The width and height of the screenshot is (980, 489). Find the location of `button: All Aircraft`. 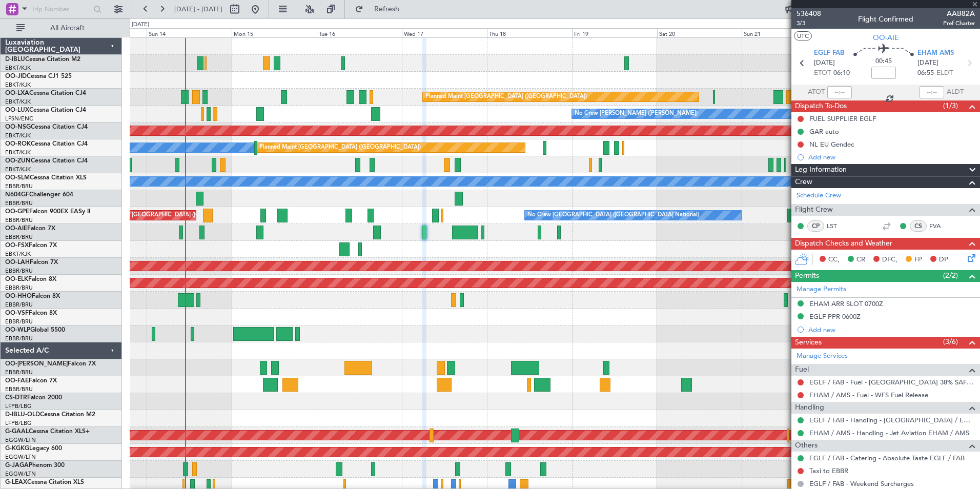

button: All Aircraft is located at coordinates (61, 28).